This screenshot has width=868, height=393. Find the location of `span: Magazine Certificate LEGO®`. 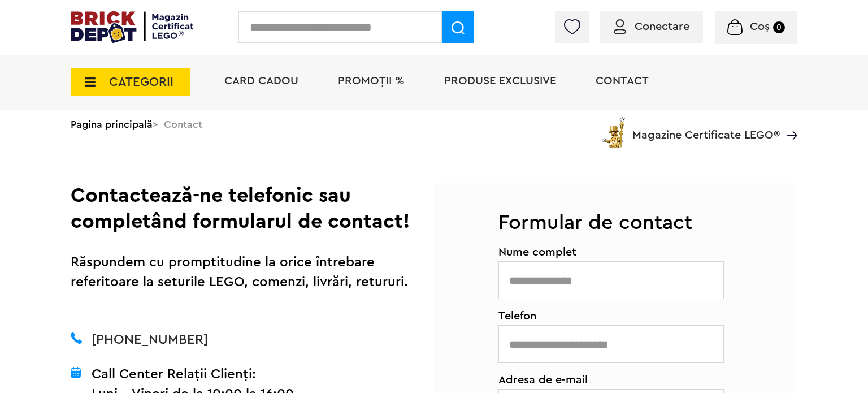

span: Magazine Certificate LEGO® is located at coordinates (706, 127).